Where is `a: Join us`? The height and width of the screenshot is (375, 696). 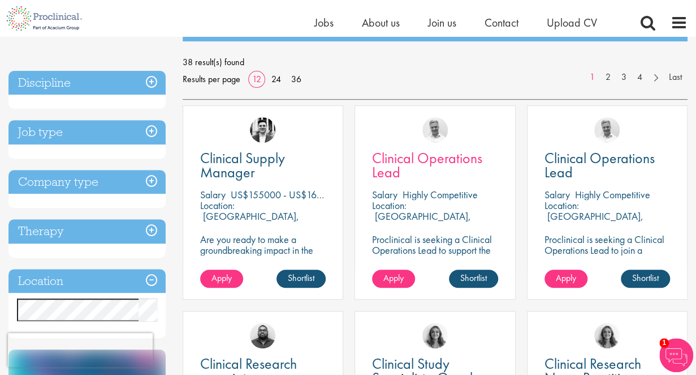 a: Join us is located at coordinates (442, 23).